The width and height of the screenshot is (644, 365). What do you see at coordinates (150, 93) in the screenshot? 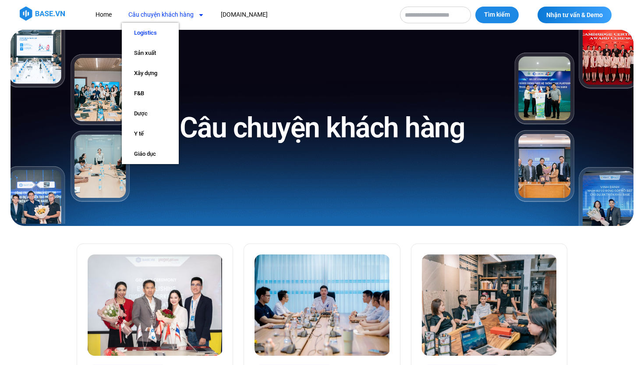
I see `ul: Câu chuyện khách hàng` at bounding box center [150, 93].